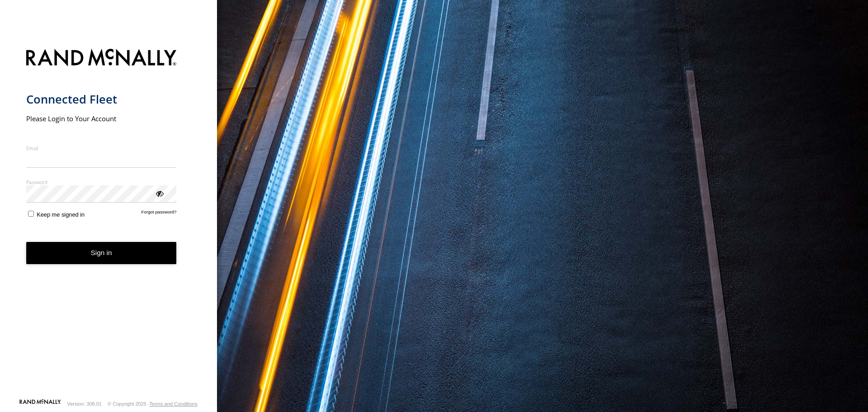 The image size is (868, 412). I want to click on span: Keep me signed in, so click(61, 214).